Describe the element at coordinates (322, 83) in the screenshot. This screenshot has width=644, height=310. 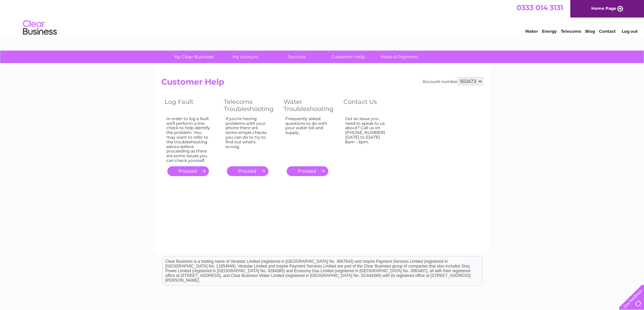
I see `h2: Customer Help` at that location.